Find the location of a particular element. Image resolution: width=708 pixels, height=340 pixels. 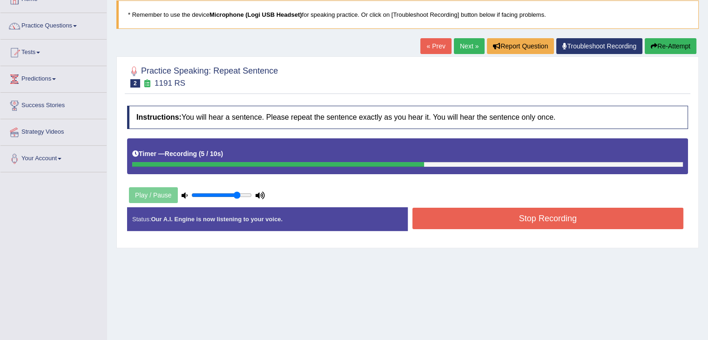

small: Exam occurring question is located at coordinates (147, 83).